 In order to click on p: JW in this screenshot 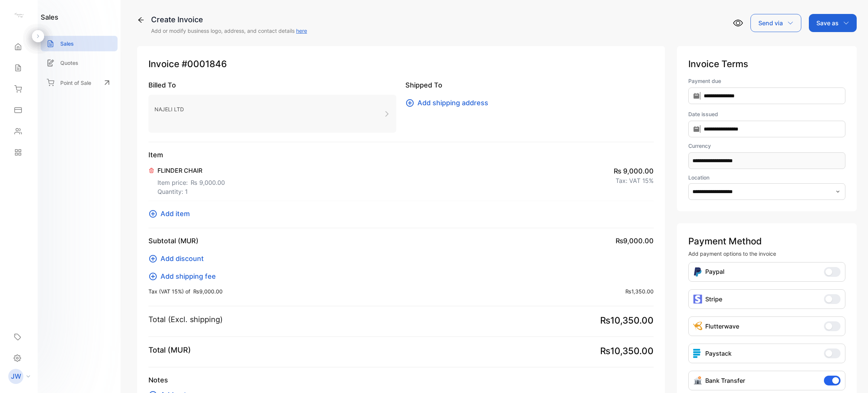, I will do `click(16, 377)`.